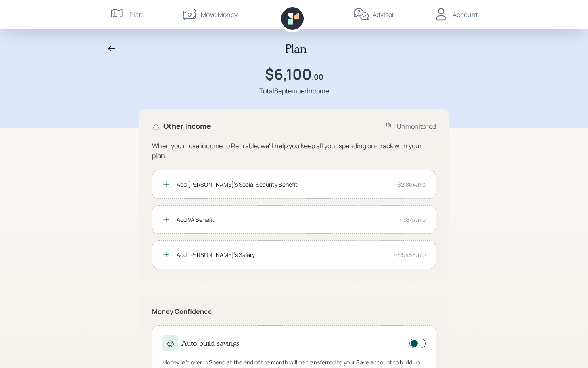 This screenshot has width=588, height=368. What do you see at coordinates (294, 151) in the screenshot?
I see `div: When you move income to Retirable, we'll help you keep all your spending on-track with your plan.` at bounding box center [294, 151].